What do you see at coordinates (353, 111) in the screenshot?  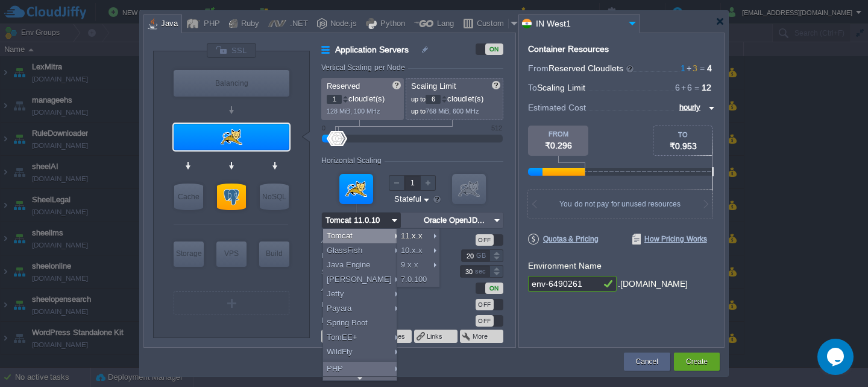 I see `span: 128 MiB, 100 MHz` at bounding box center [353, 111].